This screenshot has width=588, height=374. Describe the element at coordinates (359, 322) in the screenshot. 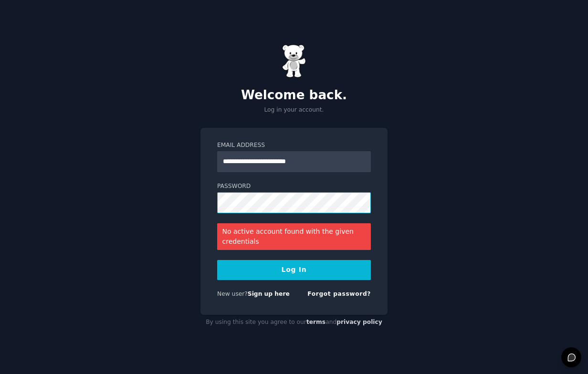

I see `a: privacy policy` at that location.